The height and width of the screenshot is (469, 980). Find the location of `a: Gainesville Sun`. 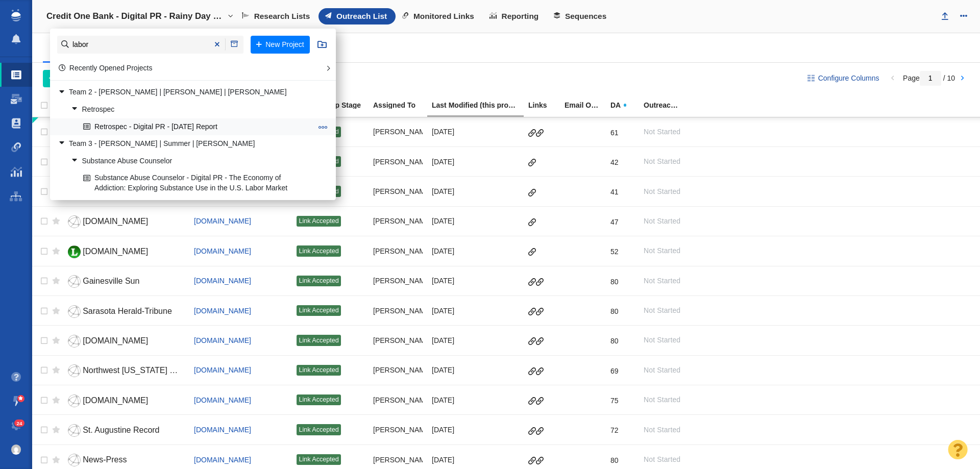

a: Gainesville Sun is located at coordinates (125, 281).